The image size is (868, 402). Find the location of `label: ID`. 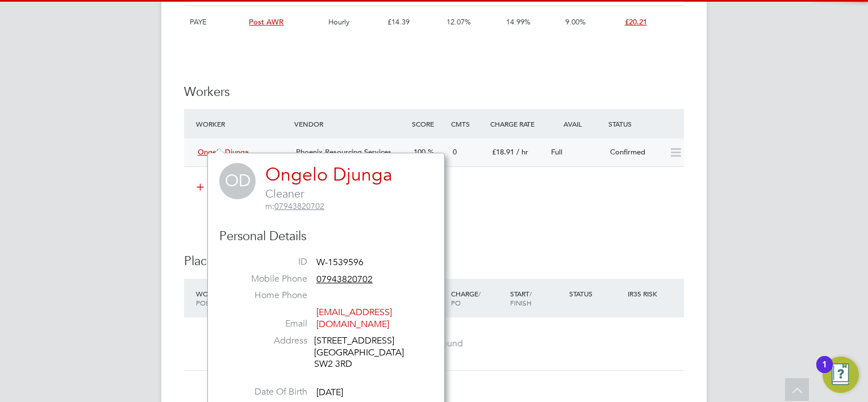

label: ID is located at coordinates (267, 262).